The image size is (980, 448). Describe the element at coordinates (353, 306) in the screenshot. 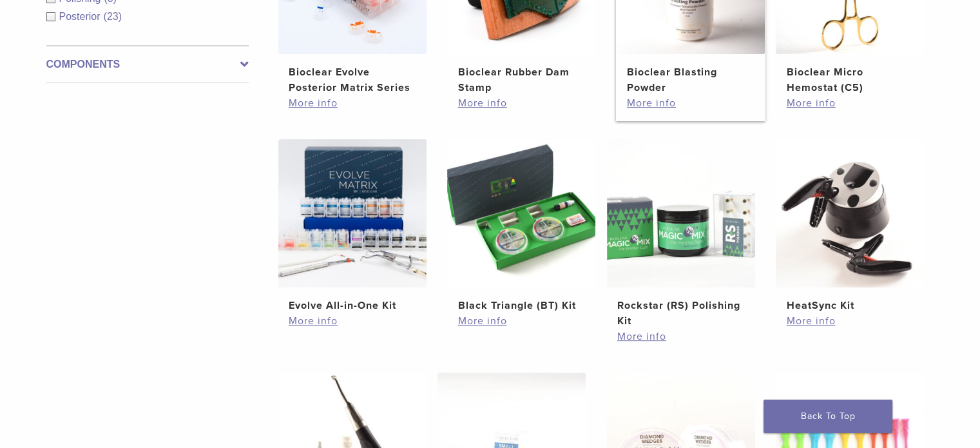

I see `h2: Evolve All-in-One Kit` at that location.